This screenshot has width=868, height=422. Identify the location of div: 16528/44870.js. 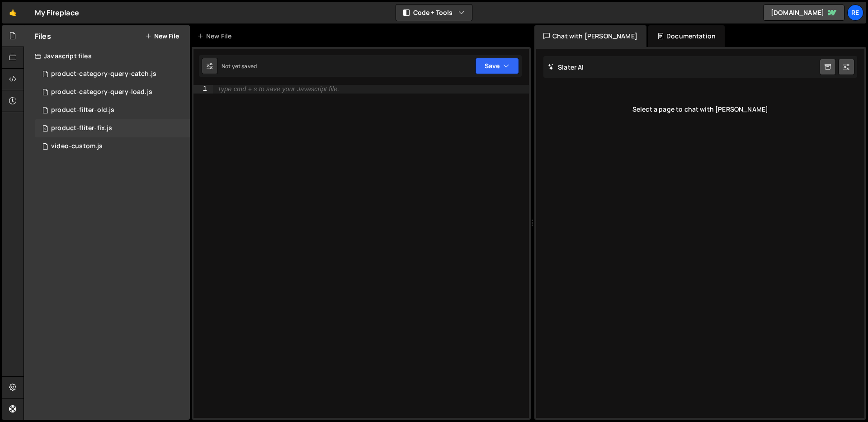
(112, 92).